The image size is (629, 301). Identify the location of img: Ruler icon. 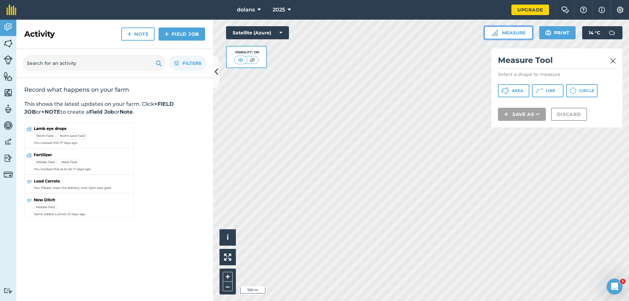
(495, 33).